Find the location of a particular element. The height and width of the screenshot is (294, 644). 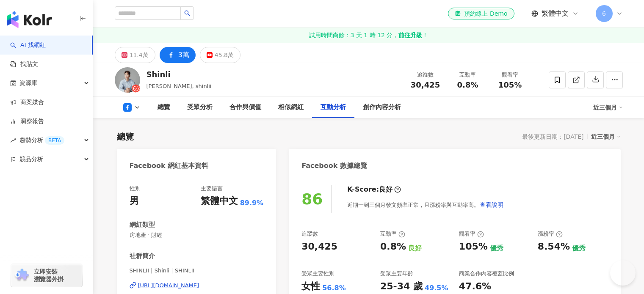

div: 漲粉率 is located at coordinates (550, 234).